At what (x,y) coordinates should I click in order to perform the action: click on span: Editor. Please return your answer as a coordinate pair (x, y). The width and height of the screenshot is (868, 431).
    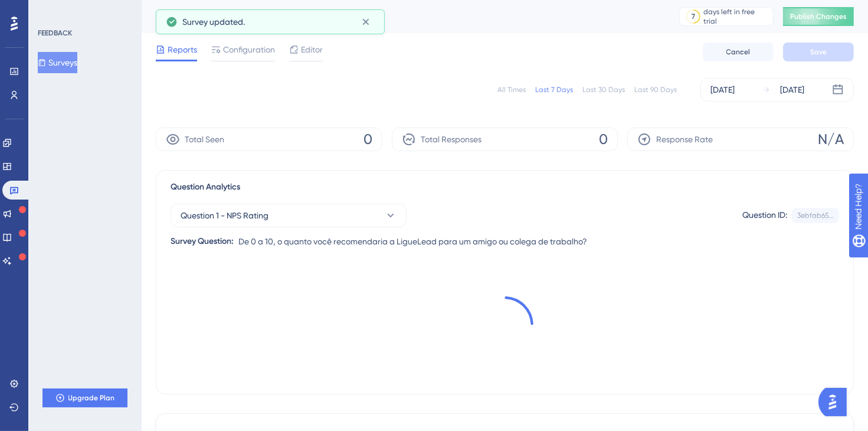
    Looking at the image, I should click on (311, 50).